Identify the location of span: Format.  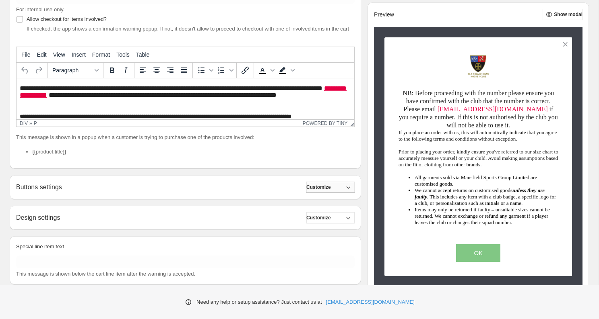
(101, 55).